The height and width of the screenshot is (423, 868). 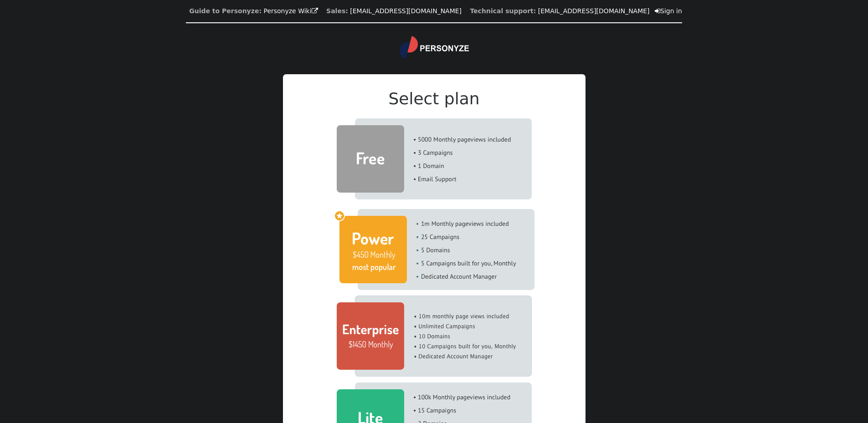 What do you see at coordinates (434, 99) in the screenshot?
I see `h2: Select plan` at bounding box center [434, 99].